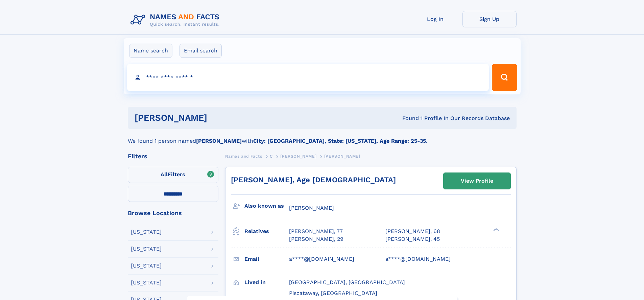 The image size is (644, 300). Describe the element at coordinates (244, 156) in the screenshot. I see `a: Names and Facts` at that location.